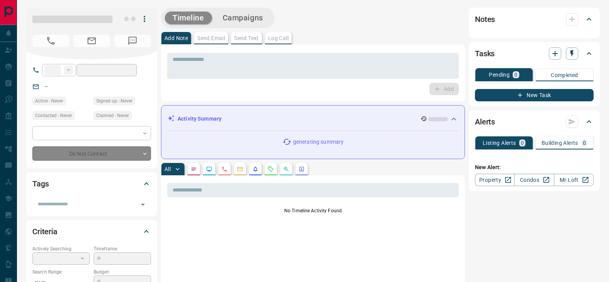 The width and height of the screenshot is (609, 282). I want to click on p: Activity Summary, so click(199, 119).